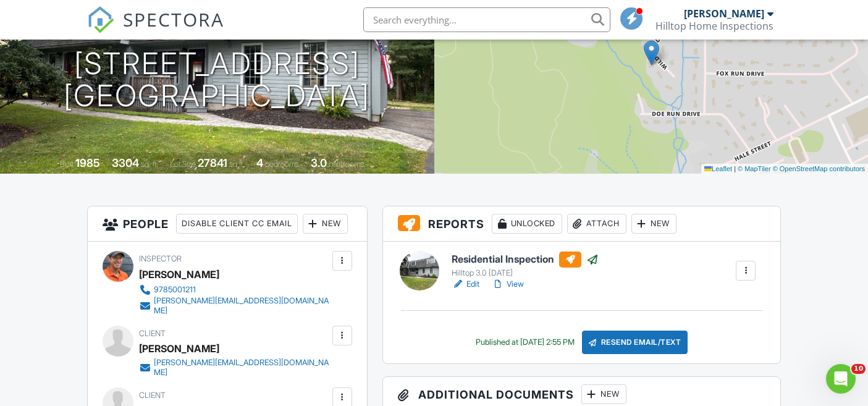 This screenshot has height=406, width=868. I want to click on a: © MapTiler, so click(754, 169).